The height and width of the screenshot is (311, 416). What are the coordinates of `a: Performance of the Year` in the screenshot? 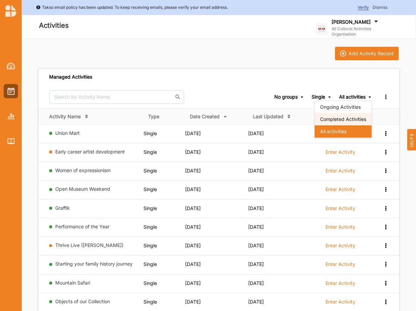 It's located at (82, 226).